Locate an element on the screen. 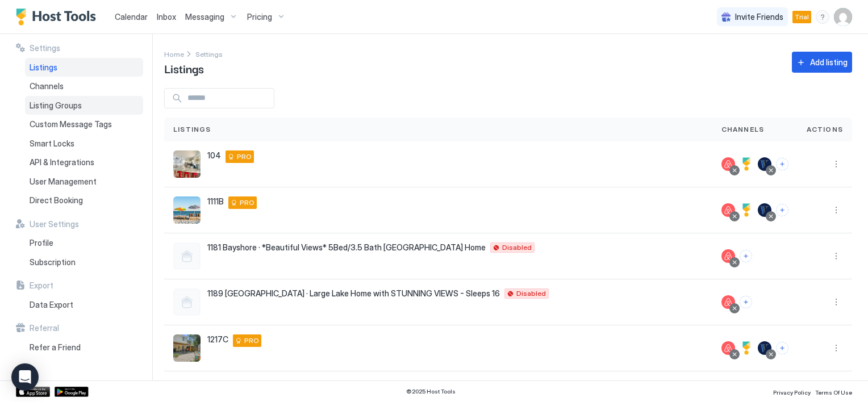  span: Data Export is located at coordinates (51, 305).